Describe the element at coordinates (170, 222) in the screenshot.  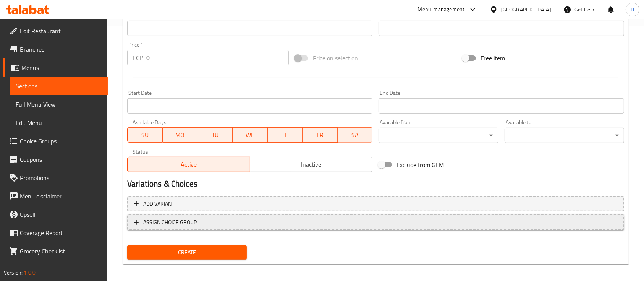
I see `span: ASSIGN CHOICE GROUP` at that location.